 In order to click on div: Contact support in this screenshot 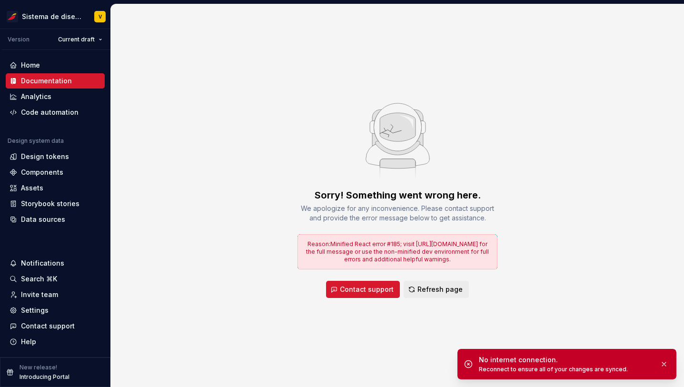, I will do `click(48, 326)`.